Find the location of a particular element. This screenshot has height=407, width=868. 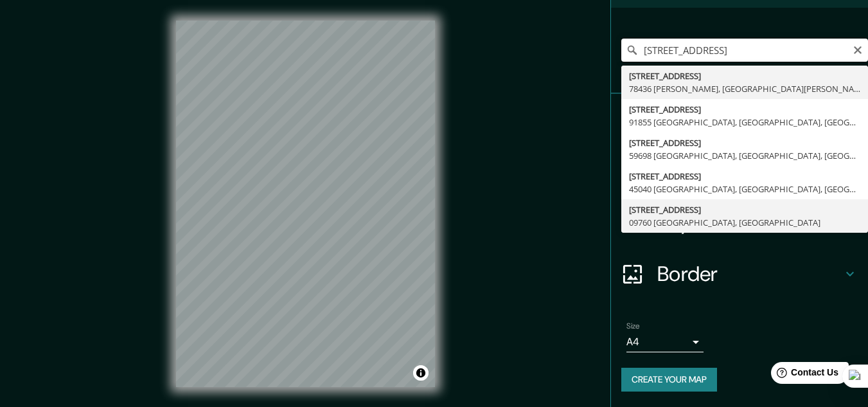

h4: Layout is located at coordinates (750, 222).